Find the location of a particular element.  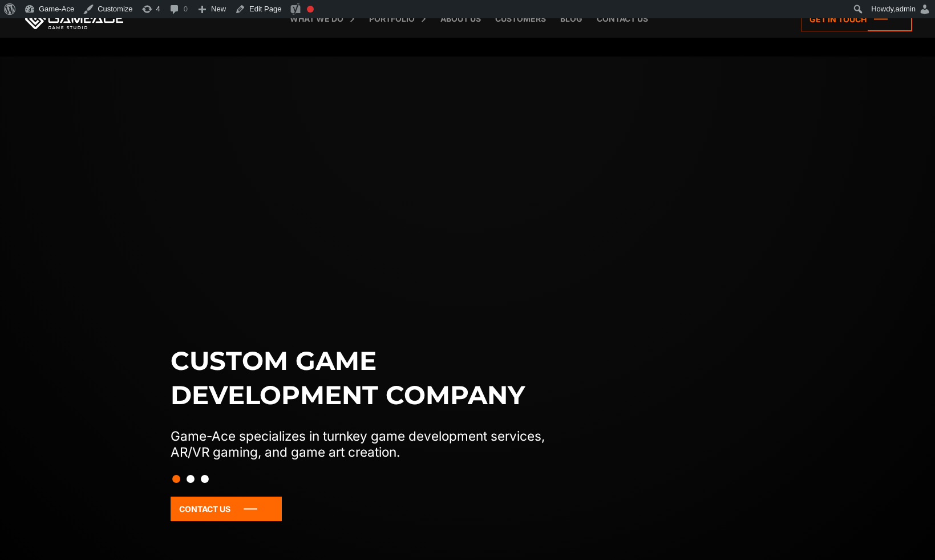

div: Focus keyphrase not set is located at coordinates (311, 9).